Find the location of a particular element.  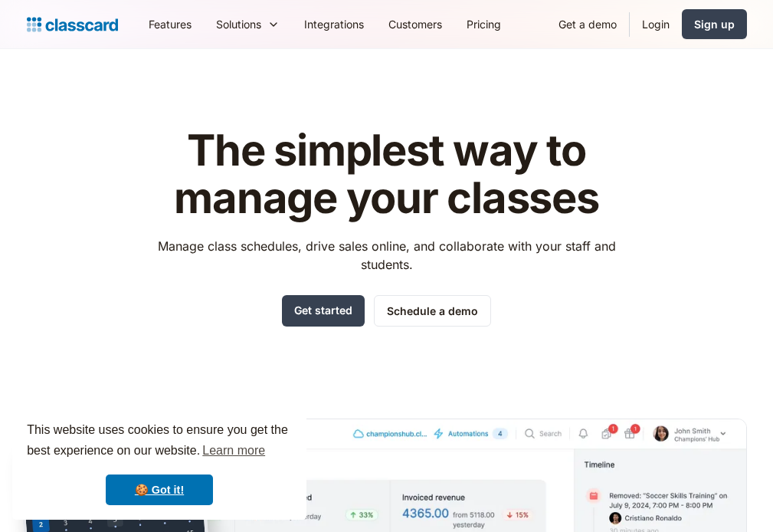

a: home is located at coordinates (72, 24).